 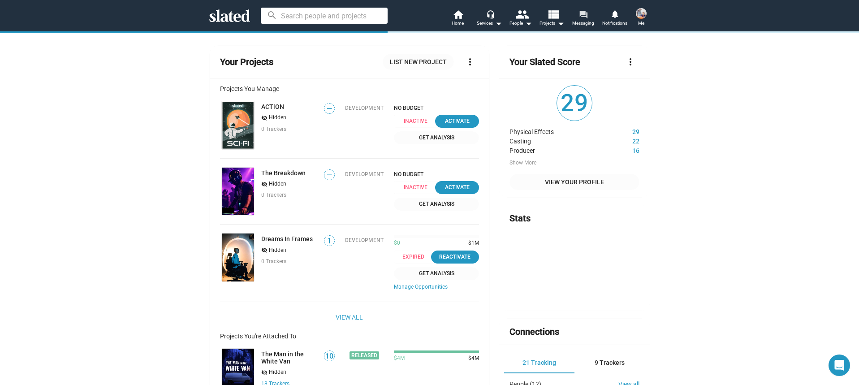 I want to click on span: Projects, so click(x=552, y=23).